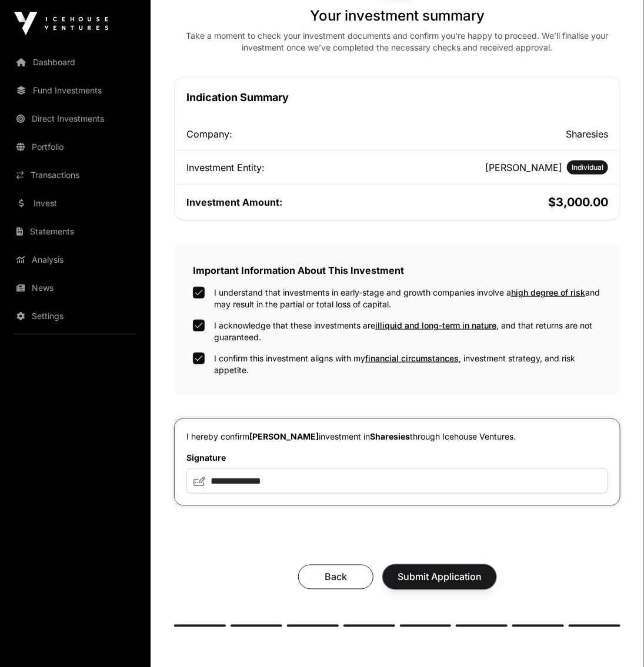 The height and width of the screenshot is (667, 644). What do you see at coordinates (411, 358) in the screenshot?
I see `span: financial circumstances` at bounding box center [411, 358].